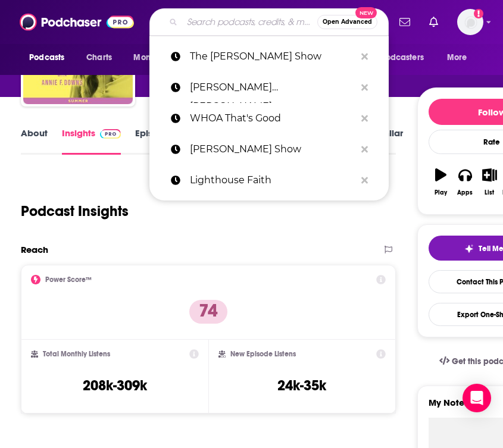 This screenshot has width=503, height=448. What do you see at coordinates (366, 12) in the screenshot?
I see `span: New` at bounding box center [366, 12].